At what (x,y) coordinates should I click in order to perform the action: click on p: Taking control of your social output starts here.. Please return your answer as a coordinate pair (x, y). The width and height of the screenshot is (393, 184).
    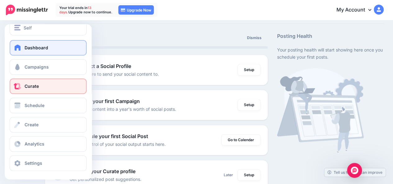
    Looking at the image, I should click on (117, 144).